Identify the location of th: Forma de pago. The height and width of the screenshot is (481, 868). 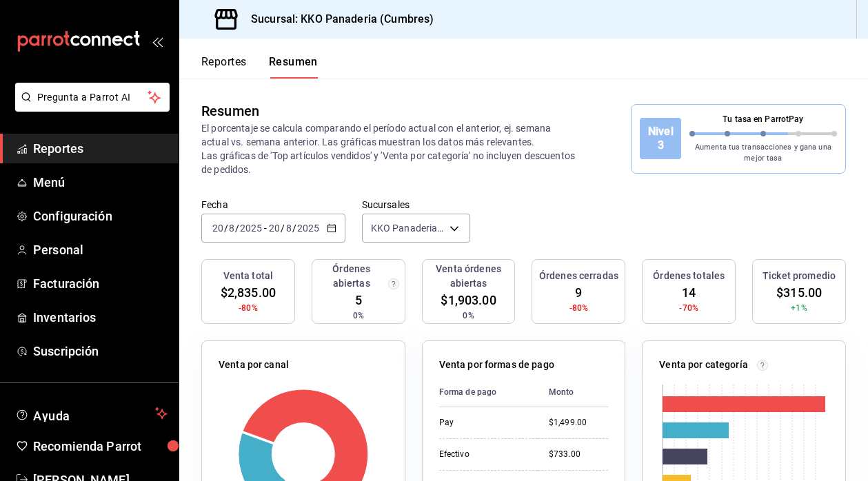
(488, 392).